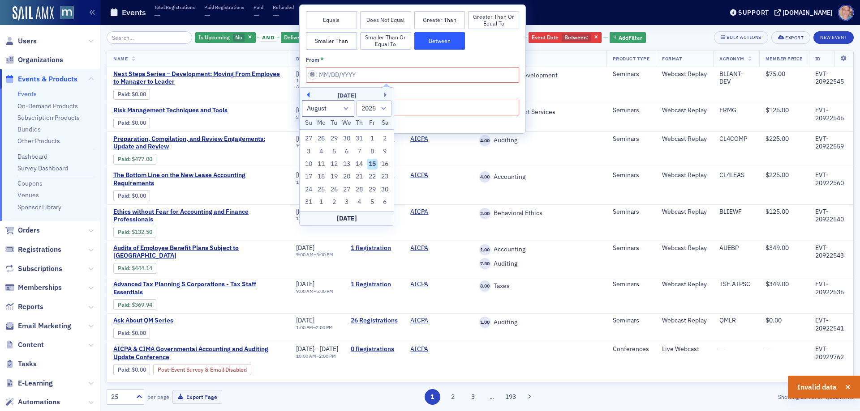 This screenshot has height=411, width=860. Describe the element at coordinates (736, 248) in the screenshot. I see `div: AUEBP` at that location.